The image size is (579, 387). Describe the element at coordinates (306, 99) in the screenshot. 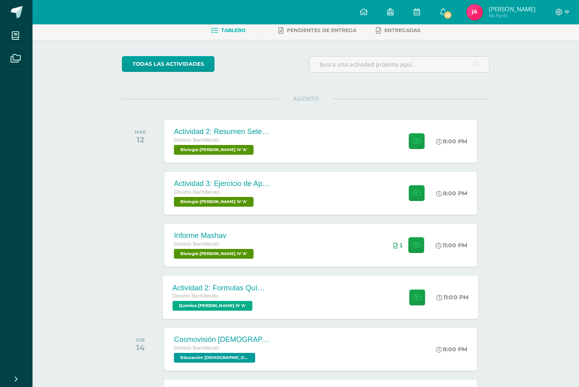

I see `span: AGOSTO` at that location.